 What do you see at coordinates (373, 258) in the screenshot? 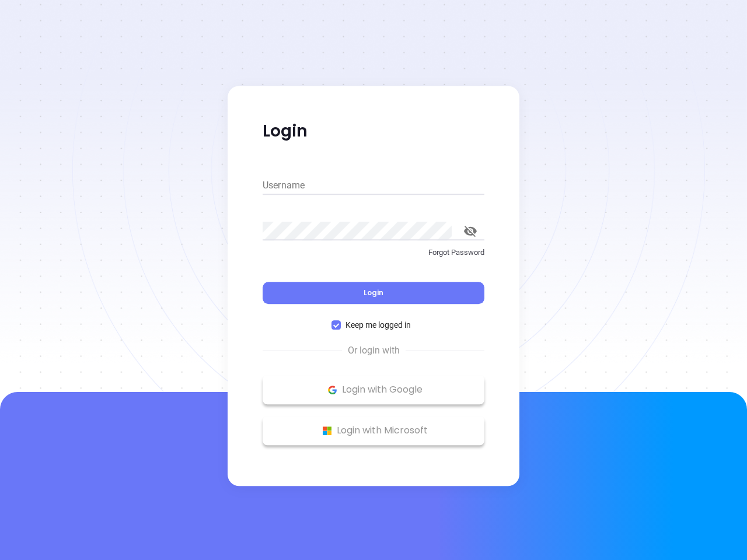
I see `a: Forgot Password` at bounding box center [373, 258].